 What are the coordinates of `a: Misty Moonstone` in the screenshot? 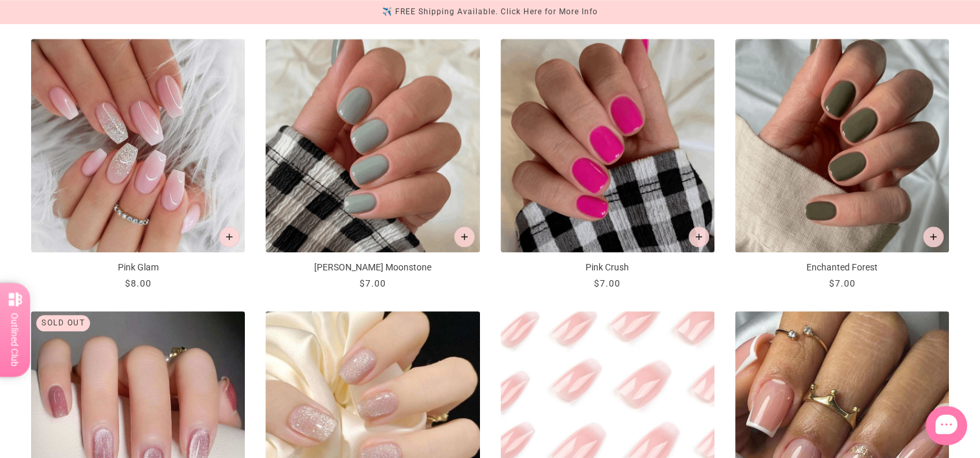 It's located at (373, 165).